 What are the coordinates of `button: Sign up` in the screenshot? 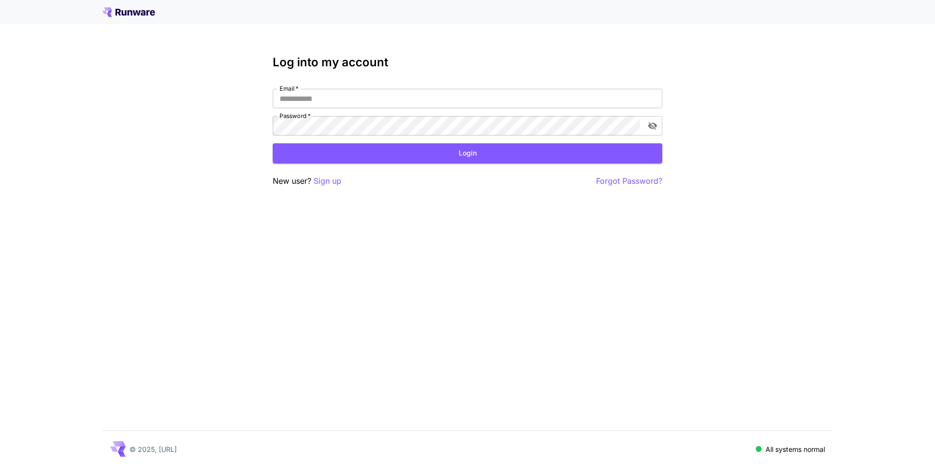 It's located at (327, 181).